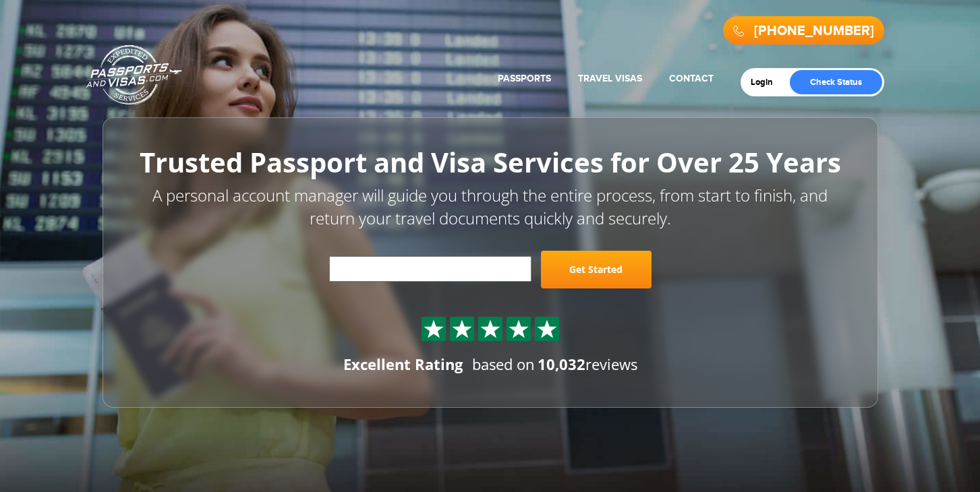 The height and width of the screenshot is (492, 980). Describe the element at coordinates (596, 270) in the screenshot. I see `a: Get Started` at that location.